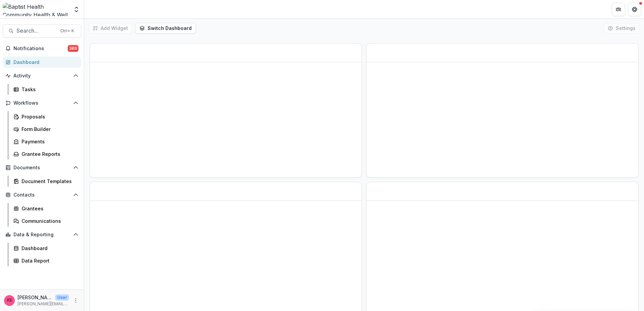 This screenshot has width=644, height=311. I want to click on a: Grantee Reports, so click(46, 154).